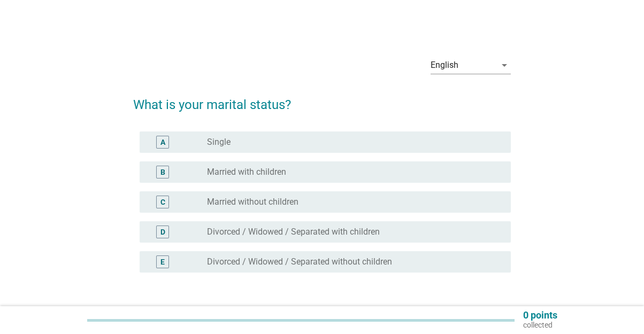 Image resolution: width=644 pixels, height=334 pixels. I want to click on p: 0 points, so click(540, 315).